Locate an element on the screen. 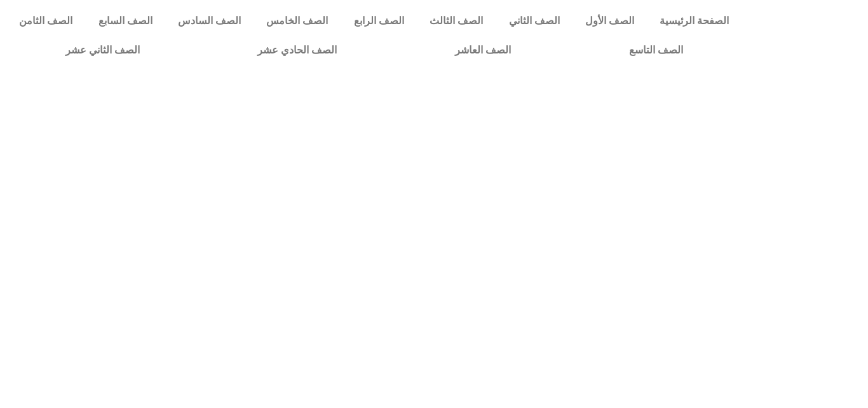  a: الصف السابع is located at coordinates (125, 21).